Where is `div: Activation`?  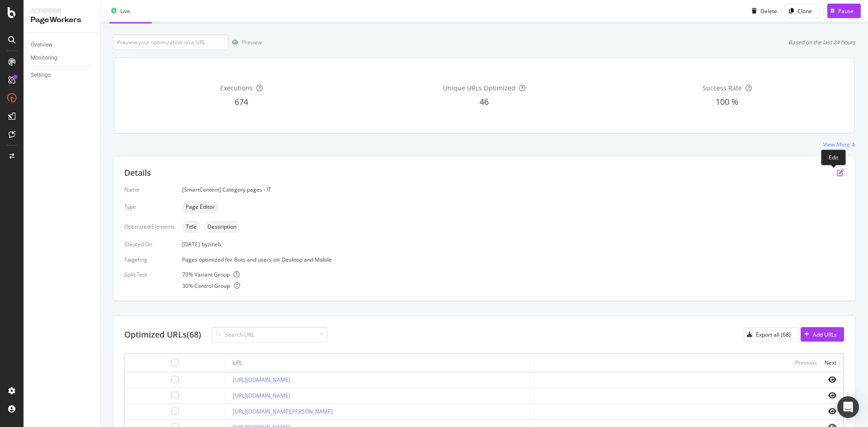
div: Activation is located at coordinates (61, 11).